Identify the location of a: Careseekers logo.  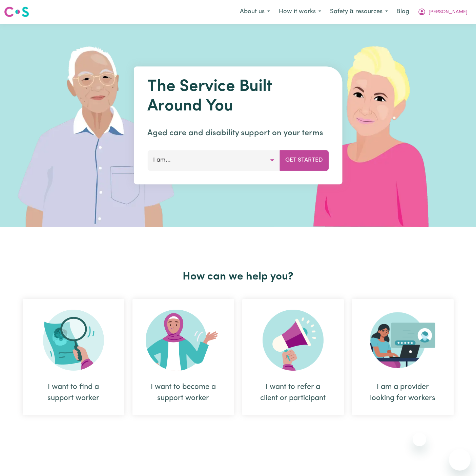
(17, 12).